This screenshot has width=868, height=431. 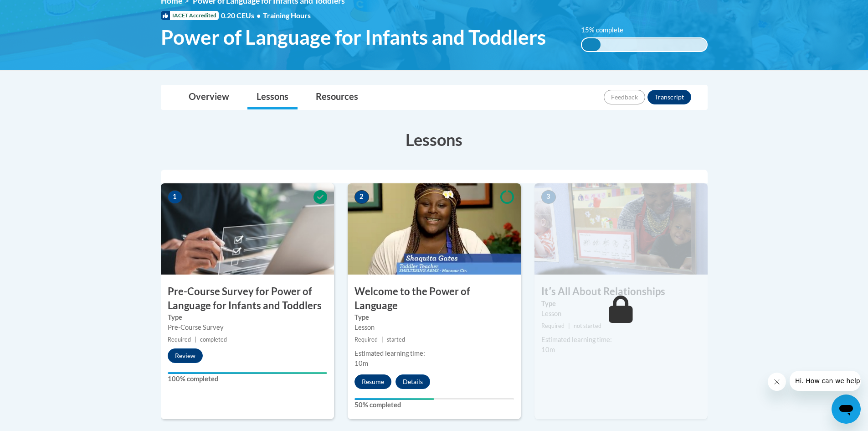 What do you see at coordinates (248, 299) in the screenshot?
I see `h3: Pre-Course Survey for Power of Language for Infants and Toddlers` at bounding box center [248, 299].